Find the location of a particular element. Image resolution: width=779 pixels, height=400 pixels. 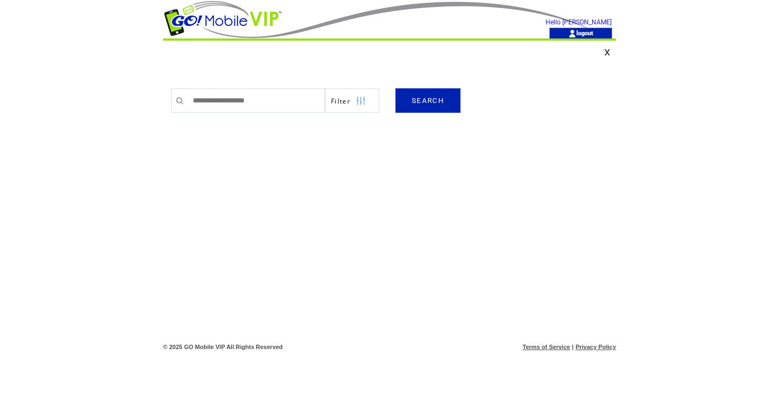

a: Terms of Service is located at coordinates (547, 347).